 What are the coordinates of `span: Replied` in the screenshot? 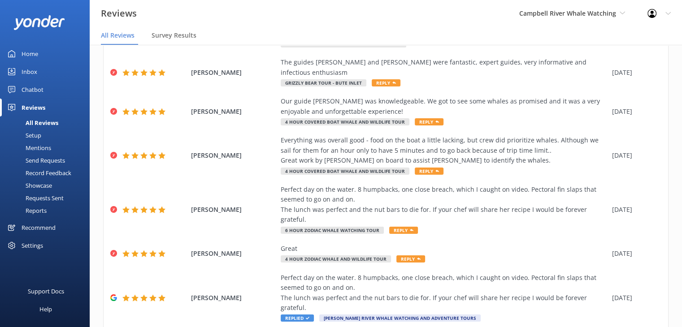 It's located at (297, 318).